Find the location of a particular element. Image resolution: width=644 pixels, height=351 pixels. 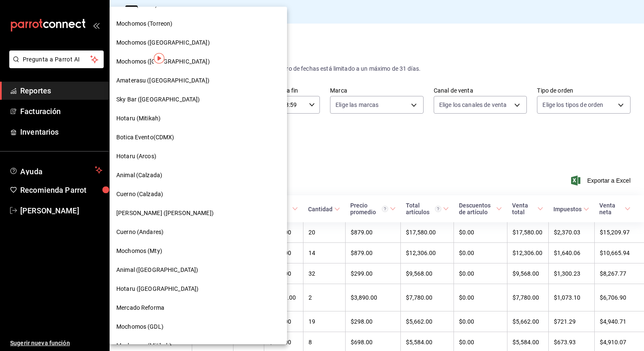

span: Mochomos (Torreon) is located at coordinates (144, 24).